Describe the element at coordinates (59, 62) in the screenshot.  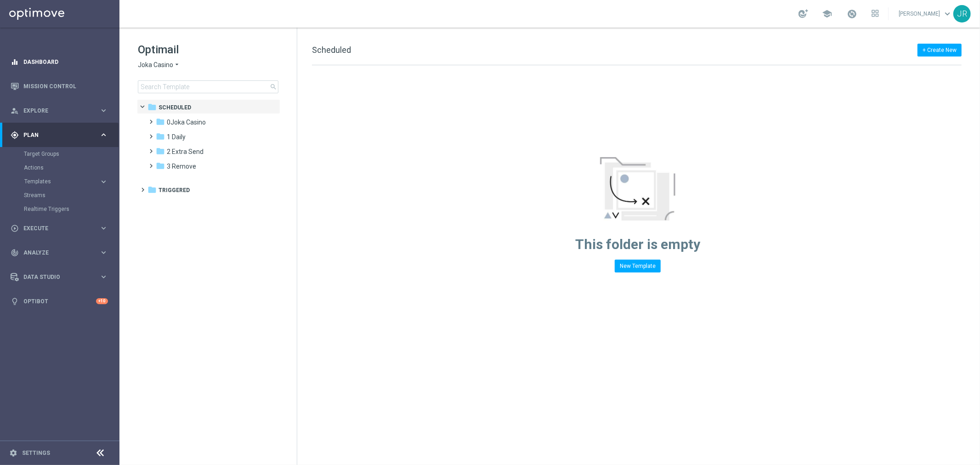
I see `button: equalizer Dashboard` at that location.